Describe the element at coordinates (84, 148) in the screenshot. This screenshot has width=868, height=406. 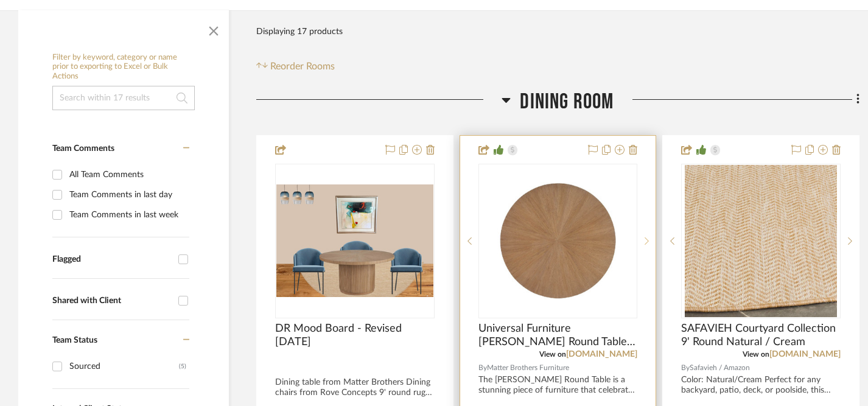
I see `span: Team Comments` at that location.